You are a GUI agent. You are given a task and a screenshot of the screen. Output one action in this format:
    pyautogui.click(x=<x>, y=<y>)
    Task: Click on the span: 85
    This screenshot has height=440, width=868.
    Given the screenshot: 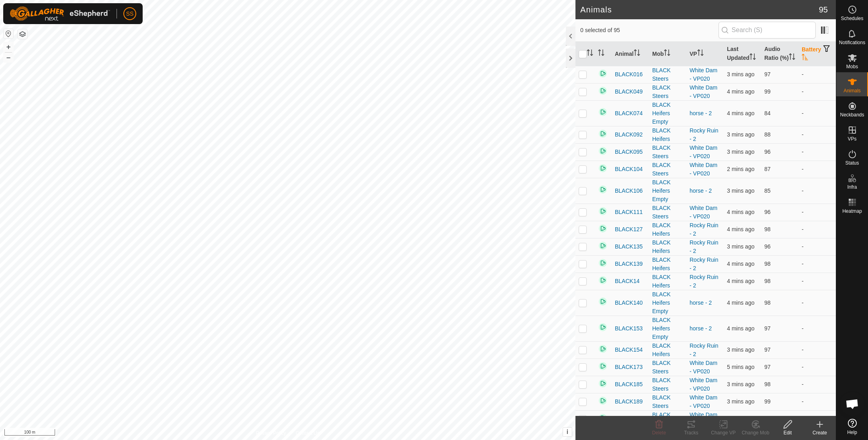 What is the action you would take?
    pyautogui.click(x=768, y=191)
    